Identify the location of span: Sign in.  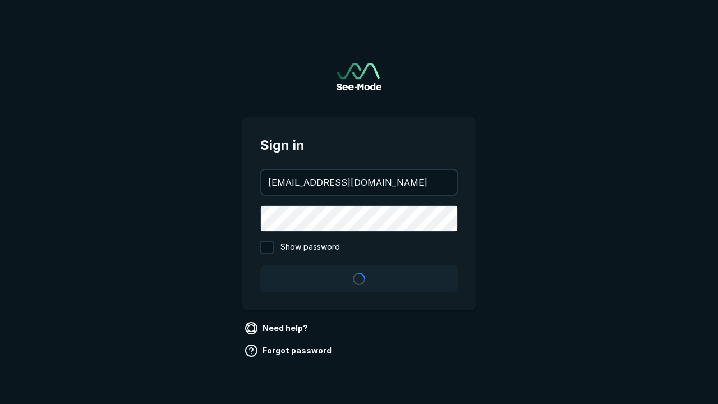
(359, 145).